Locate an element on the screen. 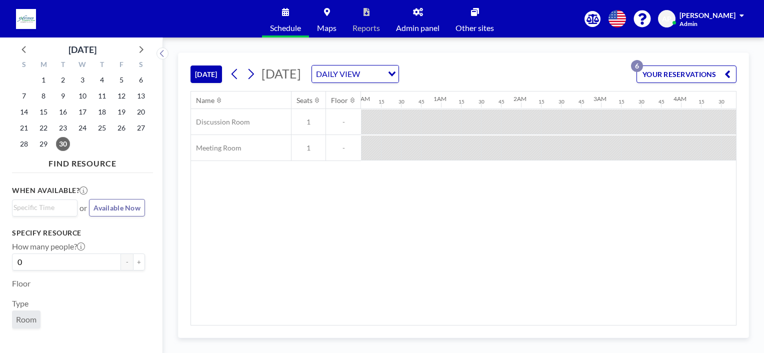  span: Monday, September 15, 2025 is located at coordinates (43, 112).